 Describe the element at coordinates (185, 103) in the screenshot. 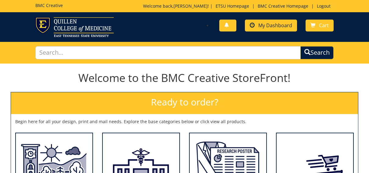

I see `h2: Ready to order?` at that location.